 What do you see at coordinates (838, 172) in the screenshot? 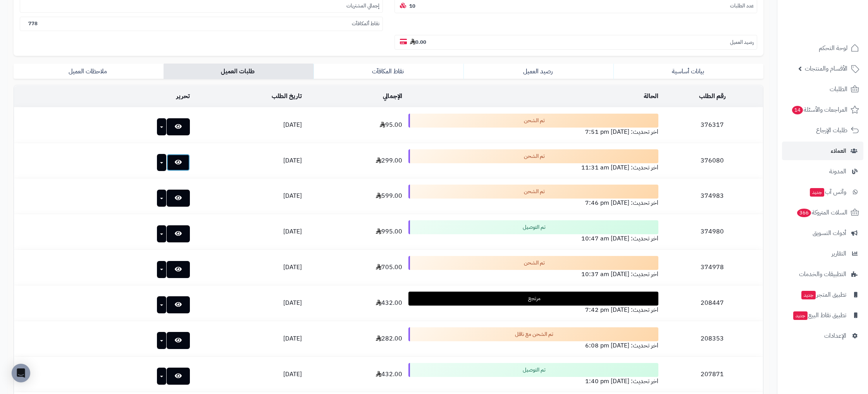
I see `span: المدونة` at bounding box center [838, 172].